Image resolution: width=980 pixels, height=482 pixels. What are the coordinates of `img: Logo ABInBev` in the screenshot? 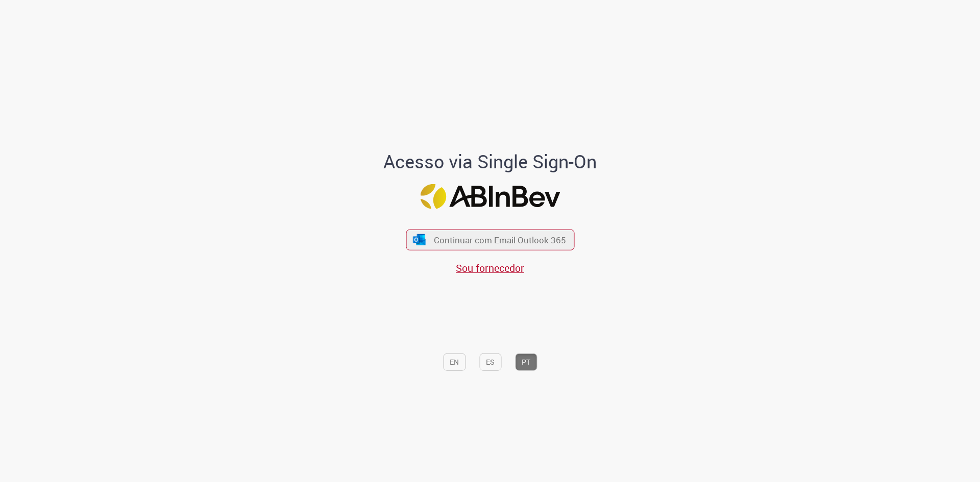 It's located at (490, 196).